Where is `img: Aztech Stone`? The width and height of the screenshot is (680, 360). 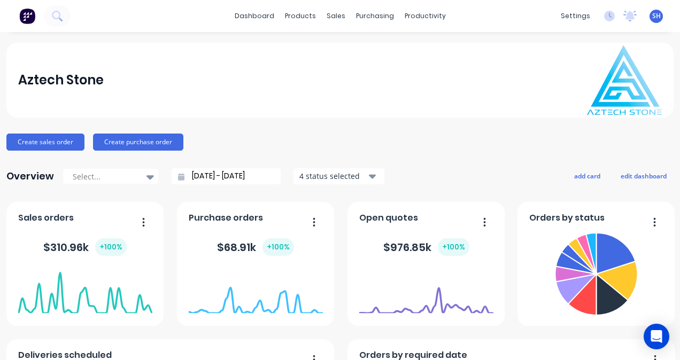 img: Aztech Stone is located at coordinates (625, 80).